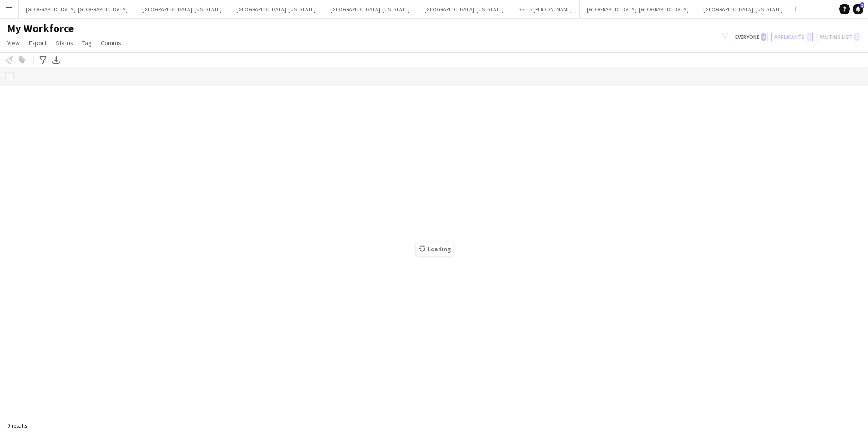 This screenshot has width=868, height=433. Describe the element at coordinates (862, 5) in the screenshot. I see `span: 3` at that location.